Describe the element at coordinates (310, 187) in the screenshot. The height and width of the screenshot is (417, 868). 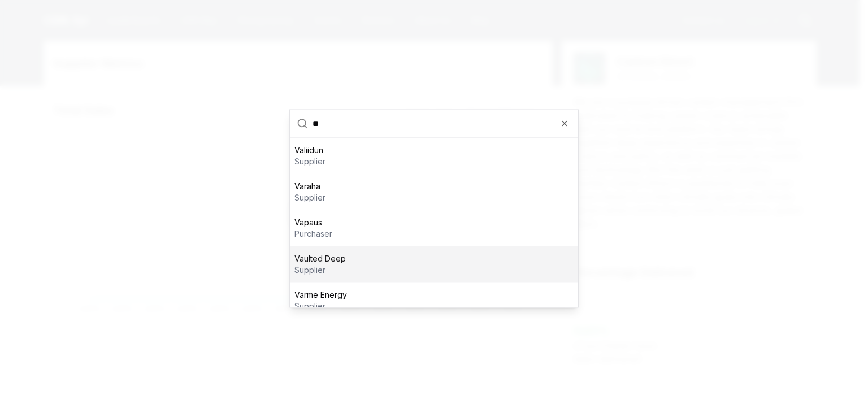
I see `p: Varaha` at that location.